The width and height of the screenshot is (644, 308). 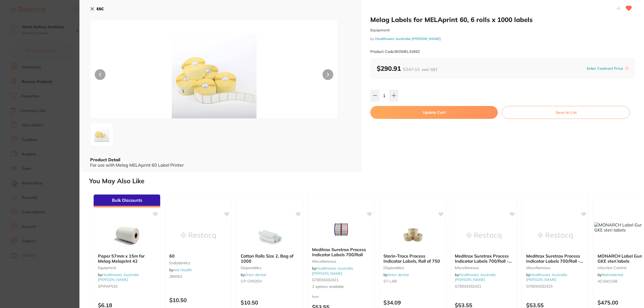 What do you see at coordinates (555, 236) in the screenshot?
I see `img: Meditrax Suretrax Process Indicator Labels 700/Roll - Red` at bounding box center [555, 236].